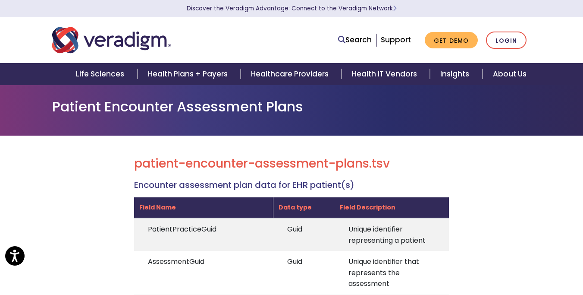 The image size is (583, 295). I want to click on th: Field Name, so click(204, 207).